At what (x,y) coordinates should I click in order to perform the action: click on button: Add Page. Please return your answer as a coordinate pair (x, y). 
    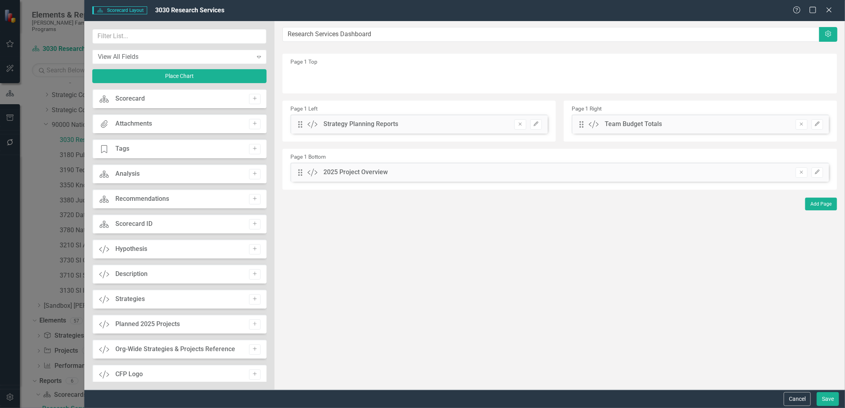
    Looking at the image, I should click on (821, 204).